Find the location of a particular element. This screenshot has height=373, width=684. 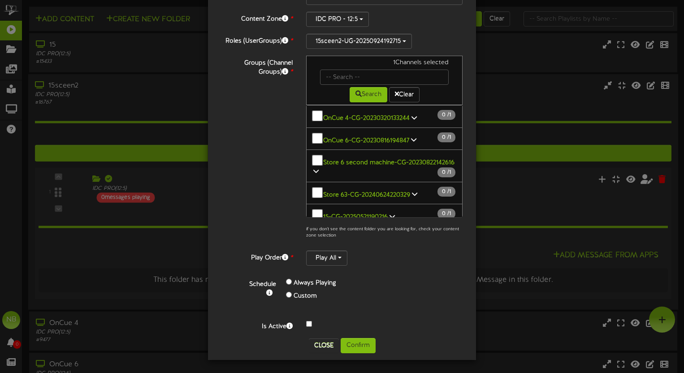

button: Close is located at coordinates (324, 345).